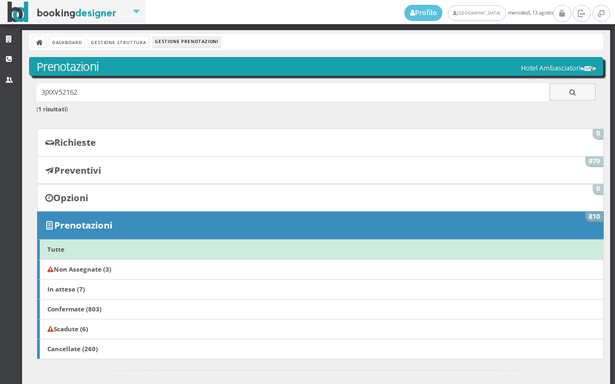 Image resolution: width=615 pixels, height=384 pixels. I want to click on b: Richieste, so click(75, 142).